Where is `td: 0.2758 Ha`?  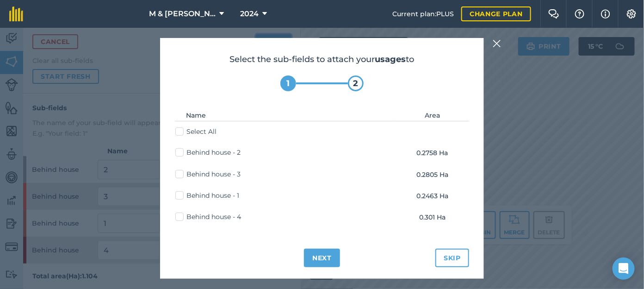 td: 0.2758 Ha is located at coordinates (432, 153).